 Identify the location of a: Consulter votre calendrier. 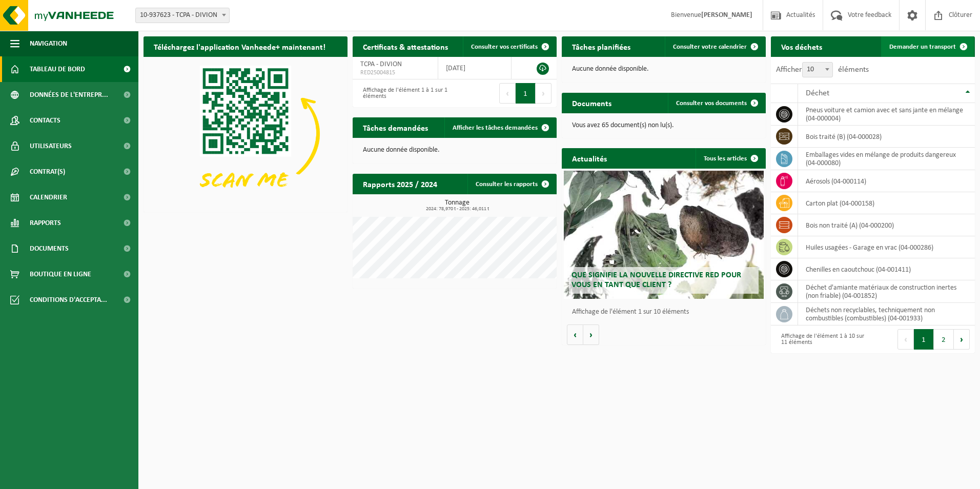
(714, 46).